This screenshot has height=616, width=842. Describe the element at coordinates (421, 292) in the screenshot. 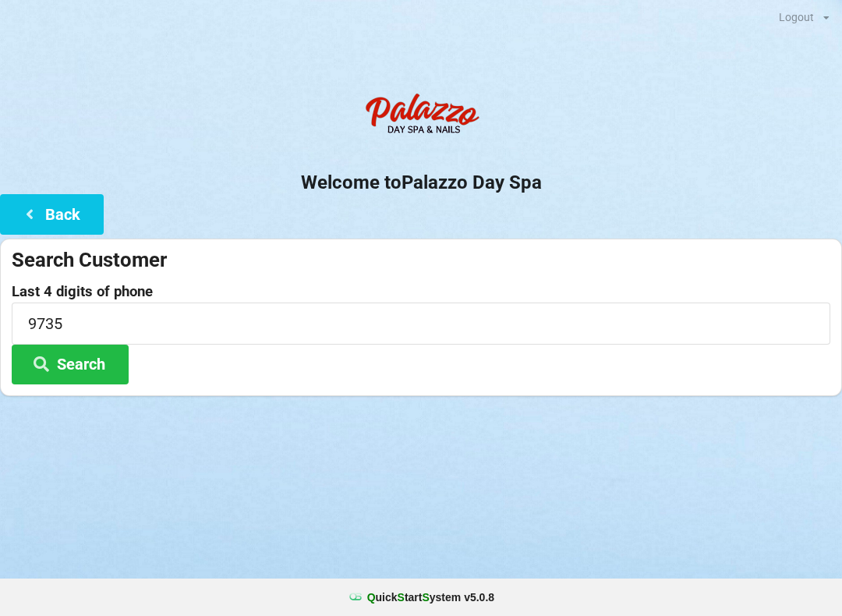

I see `label: Last 4 digits of phone` at that location.